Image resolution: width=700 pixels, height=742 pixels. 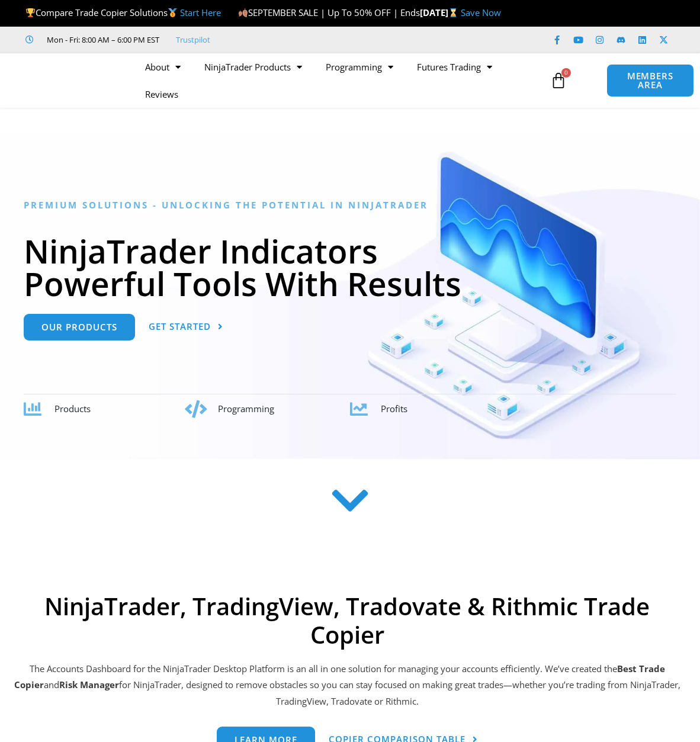 I want to click on h2: NinjaTrader, TradingView, Tradovate & Rithmic Trade Copier, so click(x=347, y=621).